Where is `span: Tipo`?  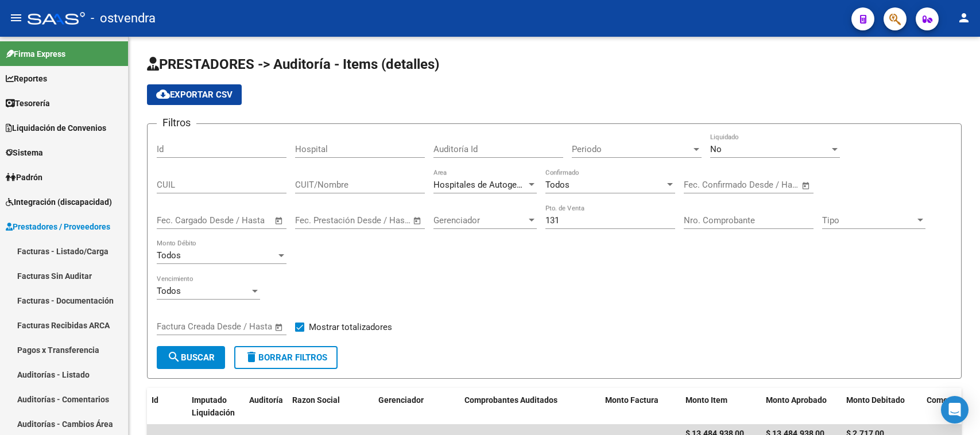
span: Tipo is located at coordinates (868, 220).